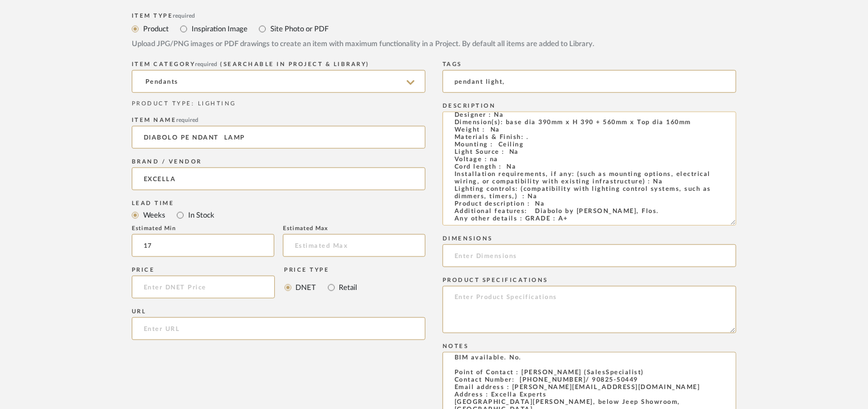 The width and height of the screenshot is (868, 409). What do you see at coordinates (214, 104) in the screenshot?
I see `span: : LIGHTING` at bounding box center [214, 104].